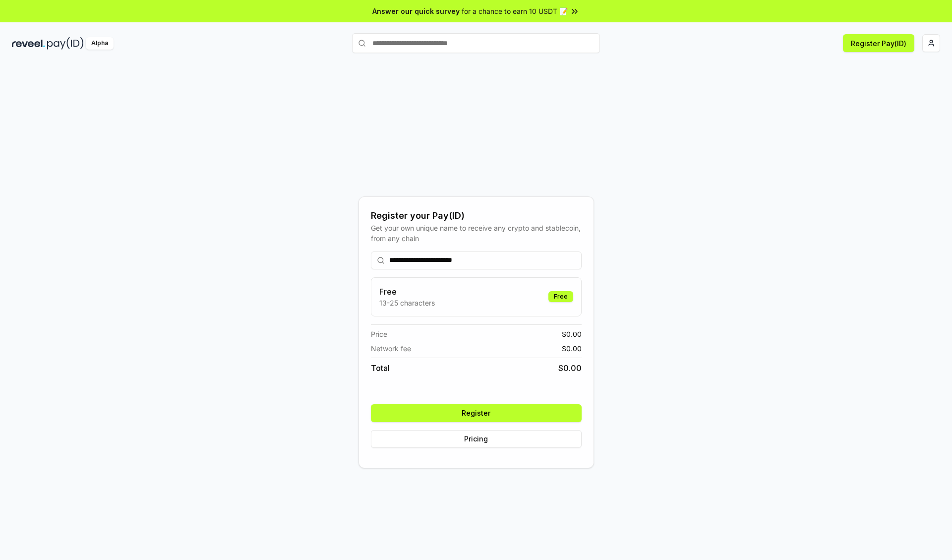  Describe the element at coordinates (476, 413) in the screenshot. I see `button: Register` at that location.